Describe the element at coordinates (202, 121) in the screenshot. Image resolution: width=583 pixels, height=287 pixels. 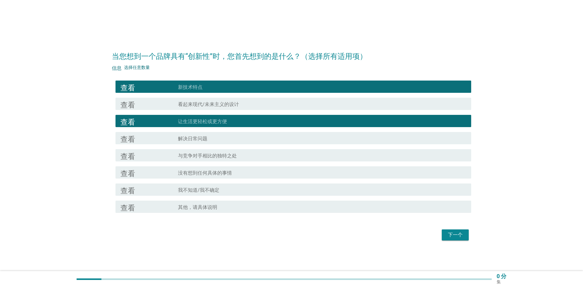
I see `font: 让生活更轻松或更方便` at that location.